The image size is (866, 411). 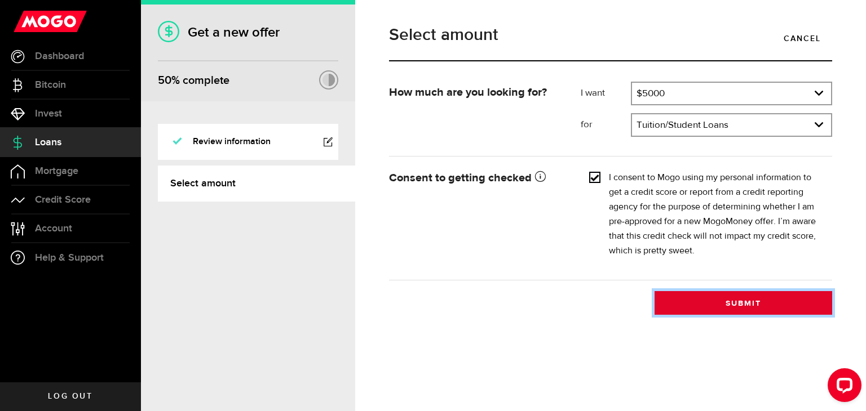 What do you see at coordinates (248, 32) in the screenshot?
I see `h1: Get a new offer` at bounding box center [248, 32].